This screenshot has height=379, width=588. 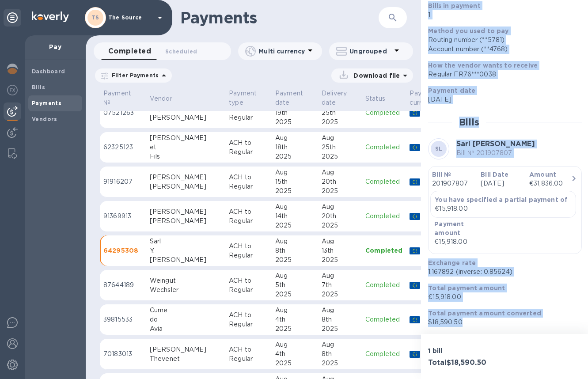 What do you see at coordinates (134, 75) in the screenshot?
I see `p: Filter Payments` at bounding box center [134, 75].